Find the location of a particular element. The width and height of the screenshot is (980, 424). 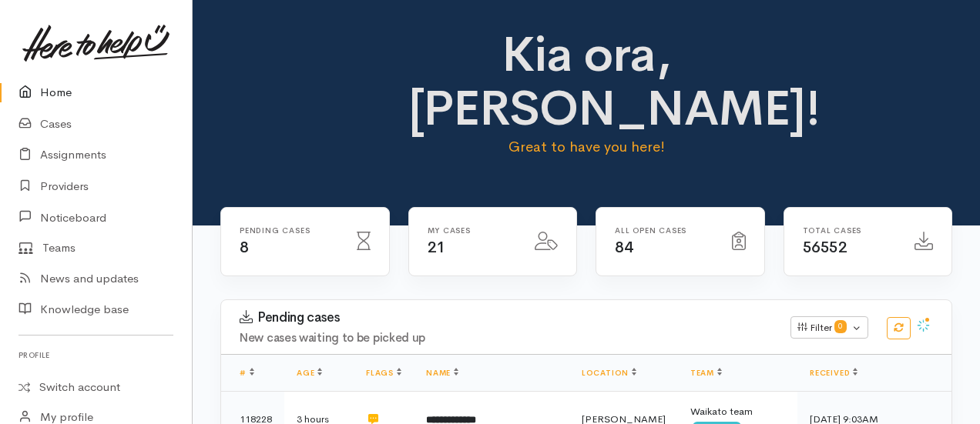

h6: Profile is located at coordinates (95, 354).